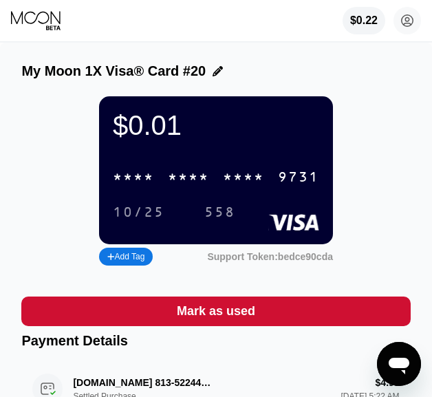  Describe the element at coordinates (270, 257) in the screenshot. I see `div: Support Token: bedce90cda` at that location.